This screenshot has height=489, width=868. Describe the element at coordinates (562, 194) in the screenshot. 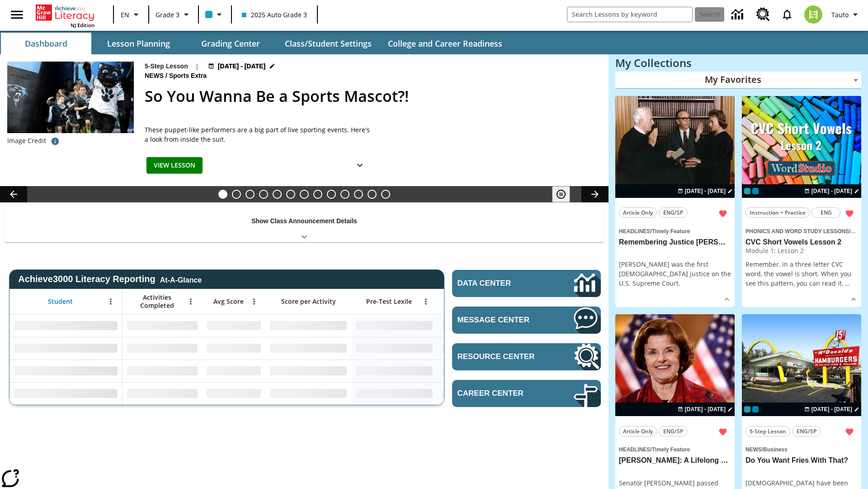

I see `button: Pause` at that location.